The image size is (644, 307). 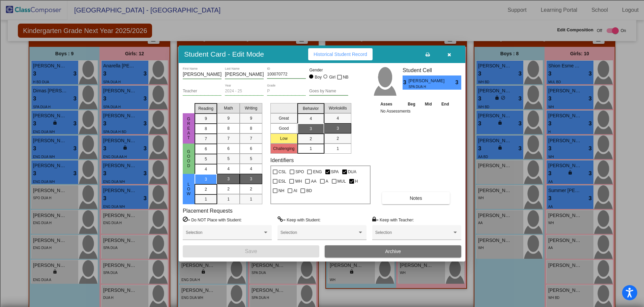 What do you see at coordinates (311, 108) in the screenshot?
I see `span: Behavior` at bounding box center [311, 108].